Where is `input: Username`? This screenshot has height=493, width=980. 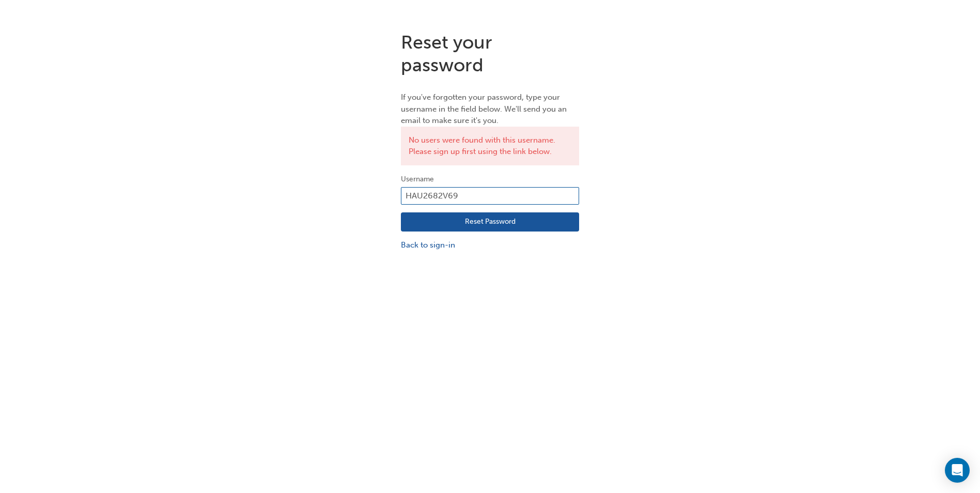
input: Username is located at coordinates (490, 196).